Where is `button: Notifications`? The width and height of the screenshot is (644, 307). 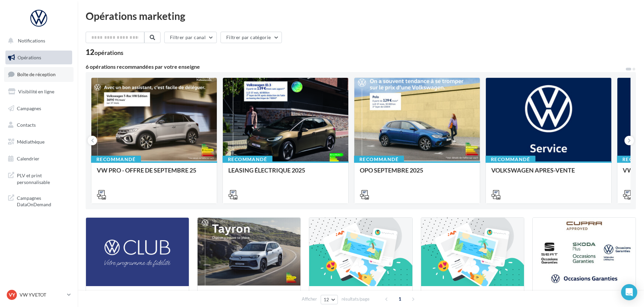
button: Notifications is located at coordinates (37, 41).